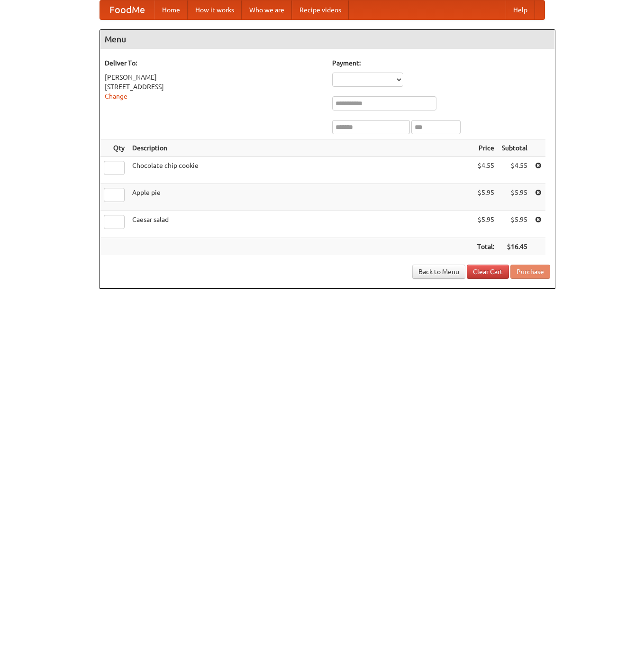  I want to click on h5: Payment:, so click(441, 63).